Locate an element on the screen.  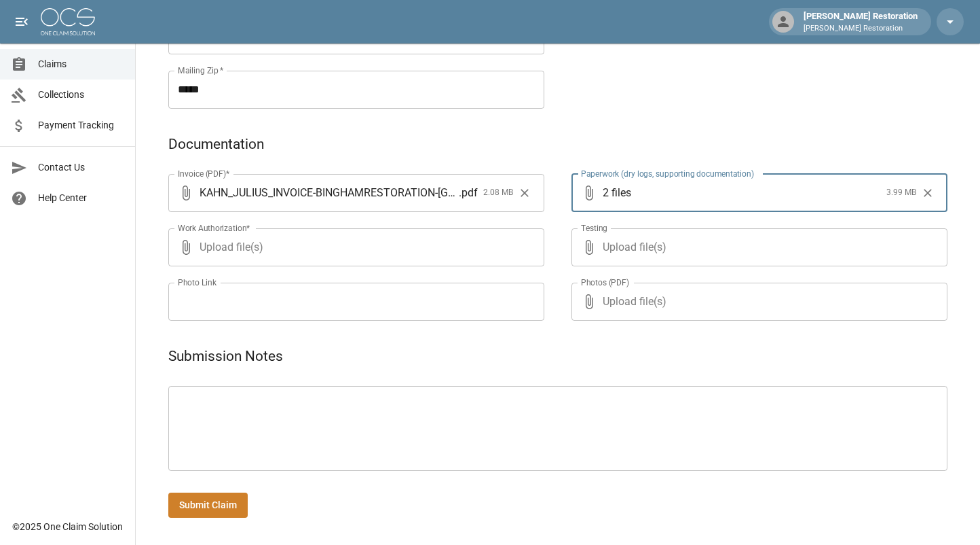
span: Payment Tracking is located at coordinates (81, 125).